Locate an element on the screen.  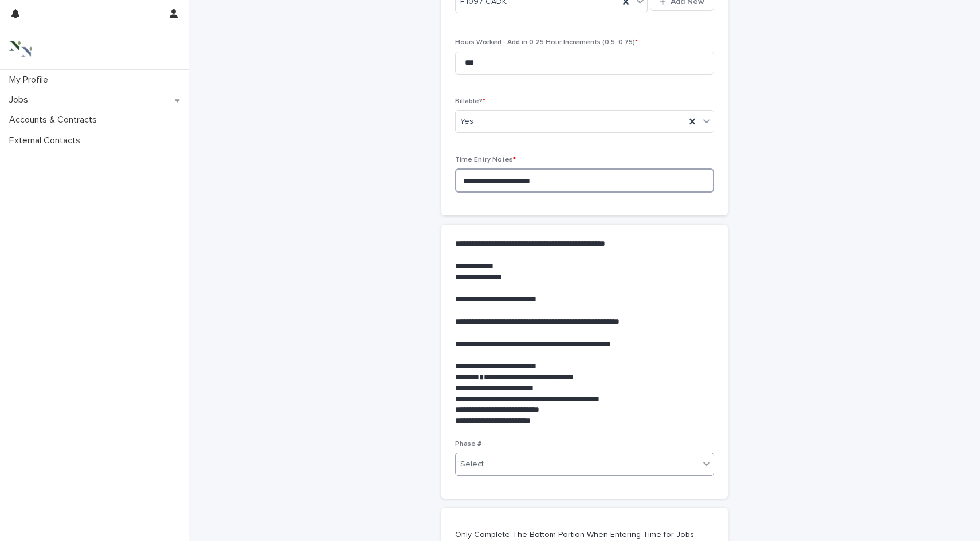
p: My Profile is located at coordinates (31, 79).